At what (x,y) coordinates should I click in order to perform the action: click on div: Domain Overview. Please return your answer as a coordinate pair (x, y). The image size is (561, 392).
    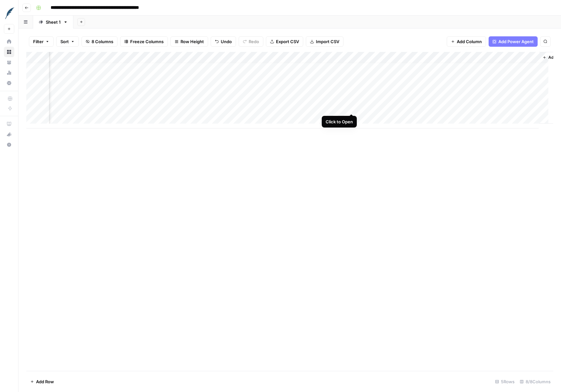
    Looking at the image, I should click on (42, 40).